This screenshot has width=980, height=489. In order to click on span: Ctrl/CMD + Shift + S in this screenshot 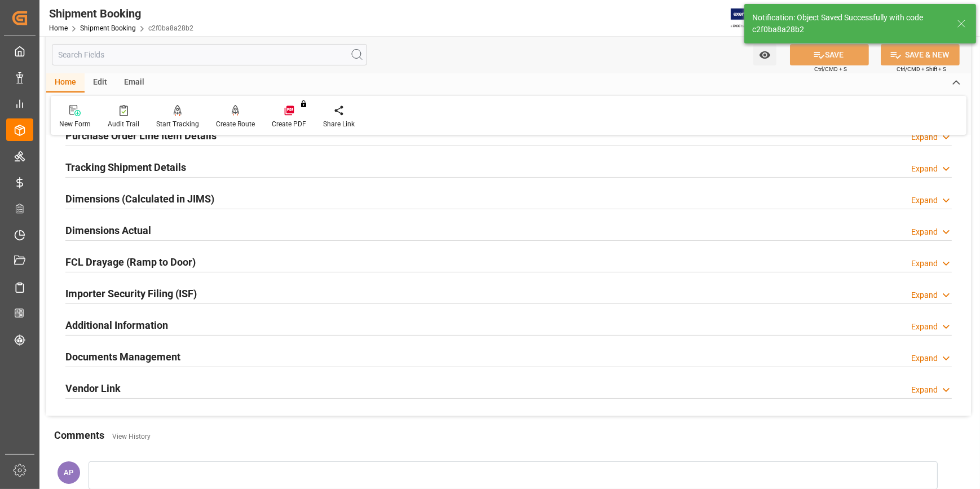, I will do `click(921, 69)`.